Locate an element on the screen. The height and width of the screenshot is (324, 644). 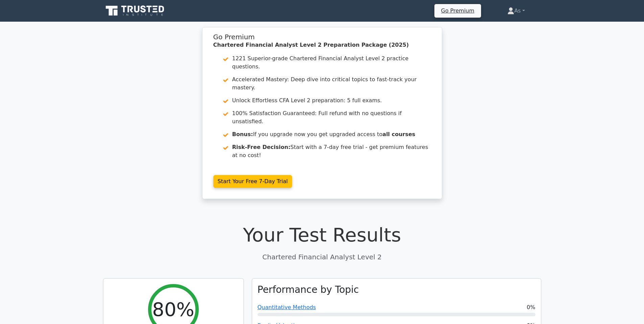
p: Chartered Financial Analyst Level 2 is located at coordinates (322, 257).